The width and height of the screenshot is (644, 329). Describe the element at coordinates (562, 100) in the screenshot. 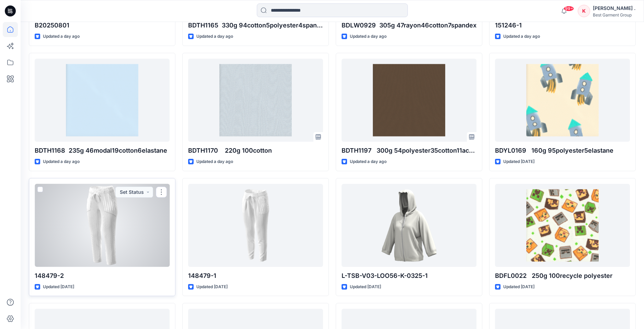

I see `a: BDYL0169 160g 95polyester5elastane` at that location.